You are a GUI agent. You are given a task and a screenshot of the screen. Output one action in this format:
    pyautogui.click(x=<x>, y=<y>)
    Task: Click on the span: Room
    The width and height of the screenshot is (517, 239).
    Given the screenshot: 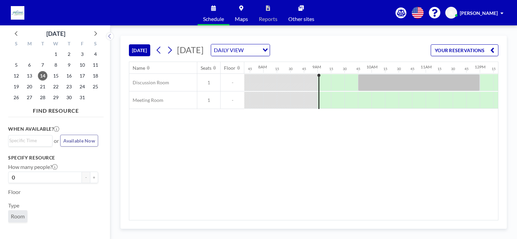 What is the action you would take?
    pyautogui.click(x=18, y=216)
    